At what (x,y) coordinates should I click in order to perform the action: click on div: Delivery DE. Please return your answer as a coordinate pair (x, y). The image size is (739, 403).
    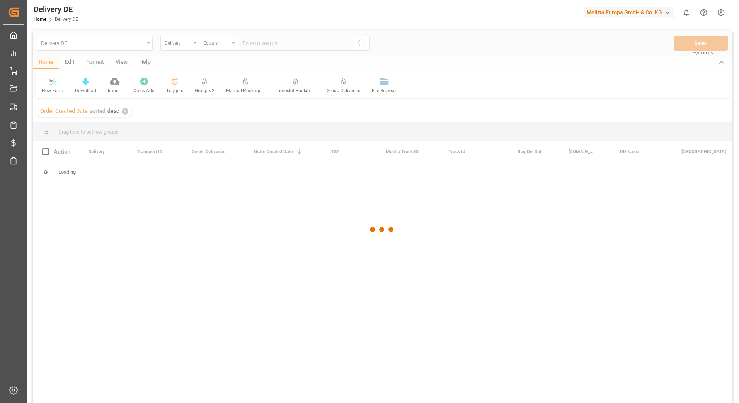
    Looking at the image, I should click on (56, 9).